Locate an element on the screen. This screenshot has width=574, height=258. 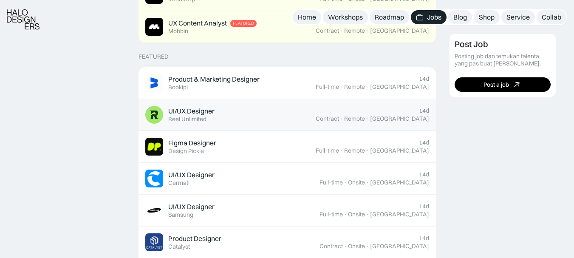
a: Workshops is located at coordinates (345, 17).